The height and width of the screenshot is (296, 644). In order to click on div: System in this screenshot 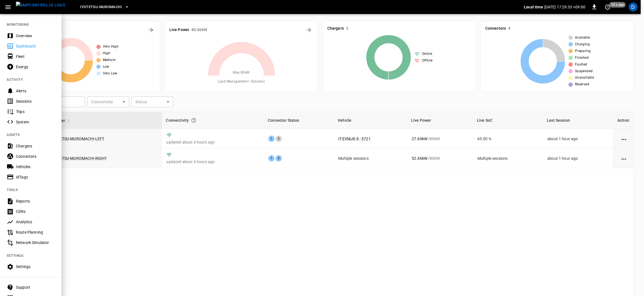, I will do `click(36, 122)`.